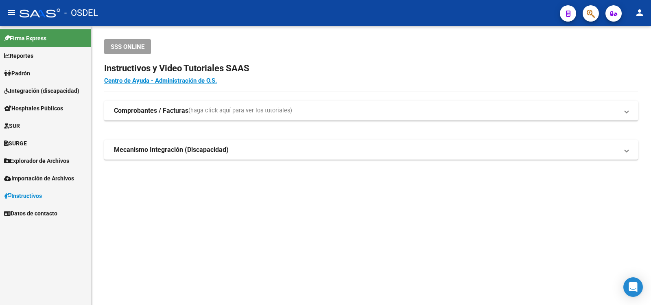 Image resolution: width=651 pixels, height=305 pixels. What do you see at coordinates (17, 73) in the screenshot?
I see `span: Padrón` at bounding box center [17, 73].